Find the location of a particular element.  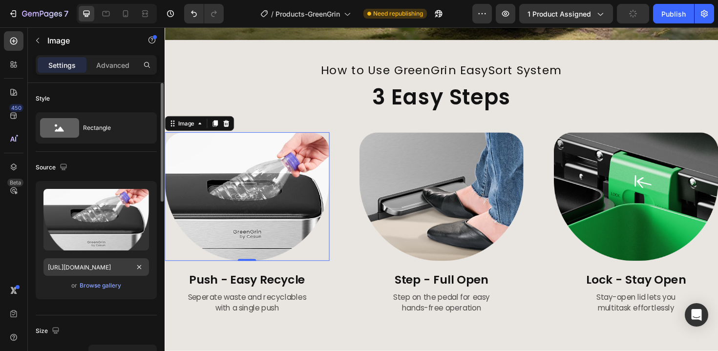

button: Publish is located at coordinates (674, 14).